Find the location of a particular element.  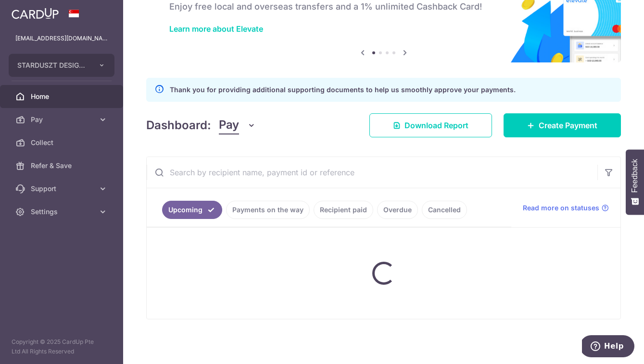

span: STARDUSZT DESIGNS PRIVATE LIMITED is located at coordinates (53, 65).